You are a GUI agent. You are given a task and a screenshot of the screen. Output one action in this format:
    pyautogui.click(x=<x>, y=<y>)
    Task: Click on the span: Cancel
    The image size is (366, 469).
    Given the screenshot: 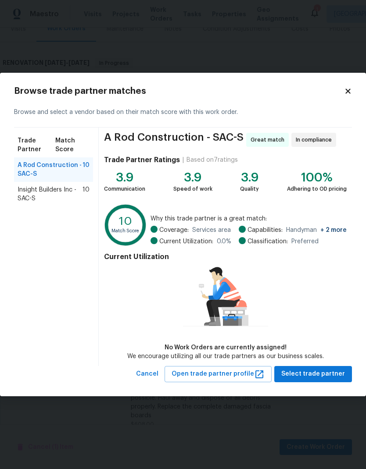 What is the action you would take?
    pyautogui.click(x=147, y=374)
    